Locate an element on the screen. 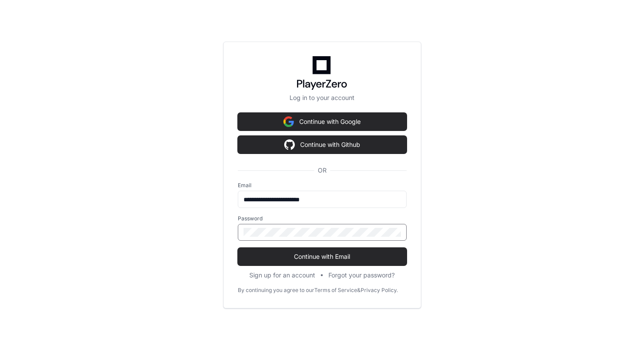  button: Sign up for an account is located at coordinates (282, 275).